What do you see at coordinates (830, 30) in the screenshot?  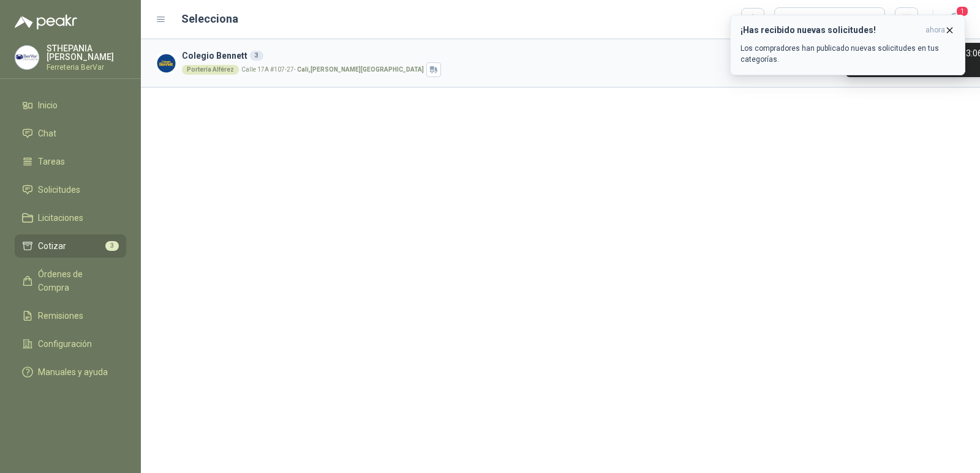 I see `h3: ¡Has recibido nuevas solicitudes!` at bounding box center [830, 30].